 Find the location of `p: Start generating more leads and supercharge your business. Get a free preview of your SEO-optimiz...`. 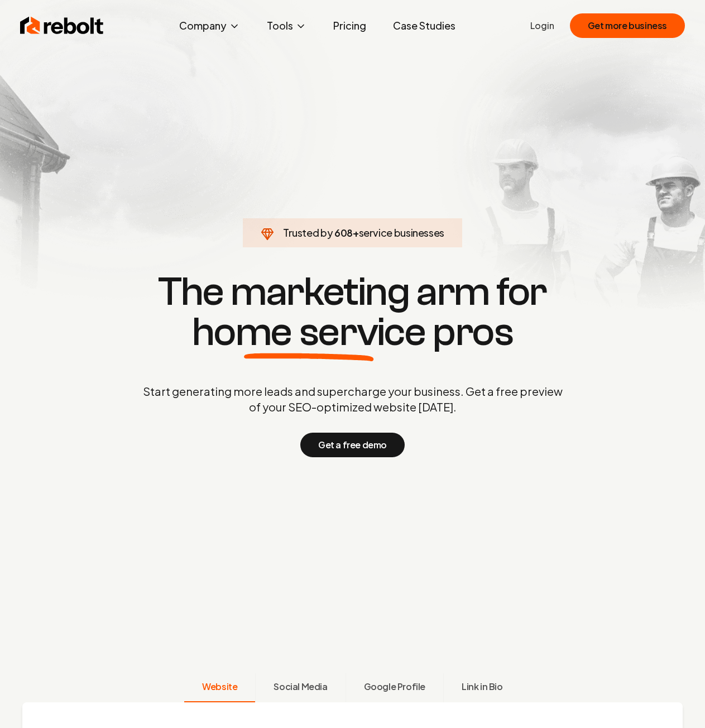

p: Start generating more leads and supercharge your business. Get a free preview of your SEO-optimiz... is located at coordinates (352, 399).